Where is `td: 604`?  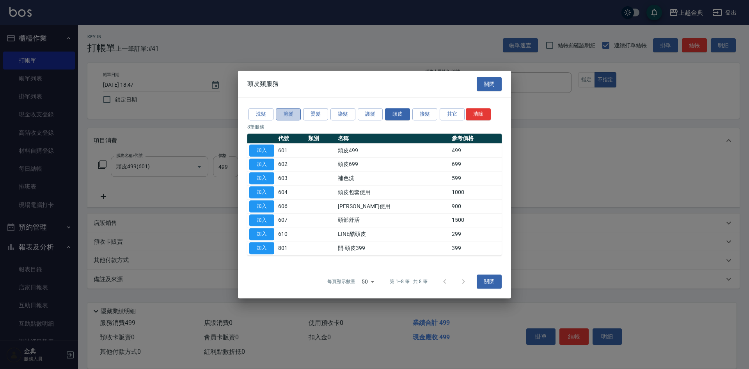
td: 604 is located at coordinates (291, 192).